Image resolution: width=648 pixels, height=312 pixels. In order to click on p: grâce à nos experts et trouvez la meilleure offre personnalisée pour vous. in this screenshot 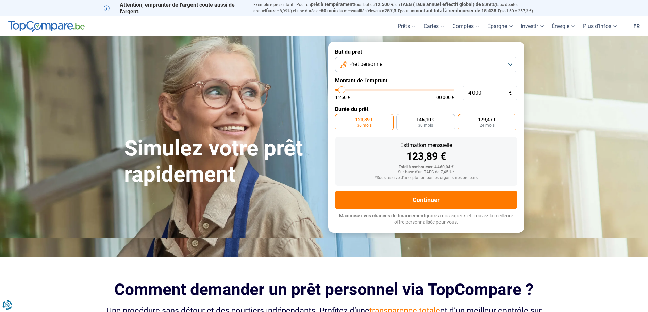, I will do `click(426, 219)`.